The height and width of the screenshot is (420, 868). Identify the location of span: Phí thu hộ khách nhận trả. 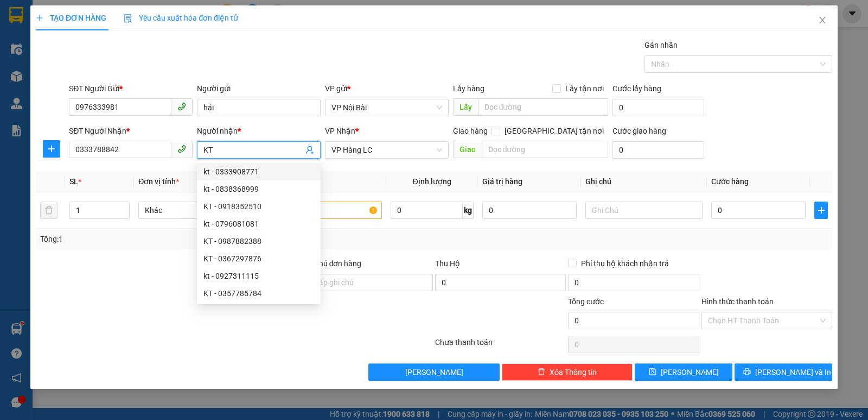
(625, 264).